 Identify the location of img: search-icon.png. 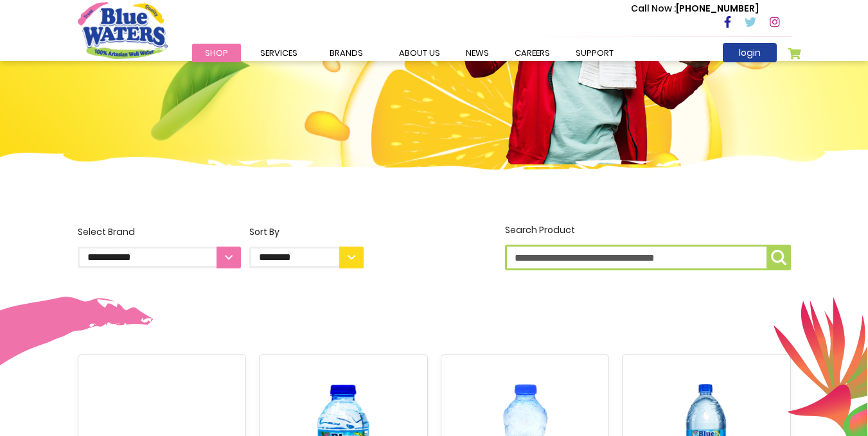
(779, 258).